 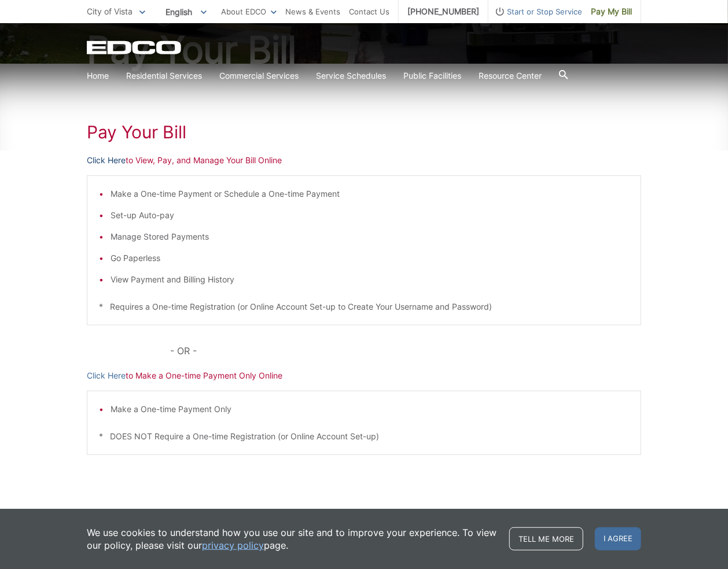 I want to click on li: Make a One-time Payment Only, so click(x=369, y=410).